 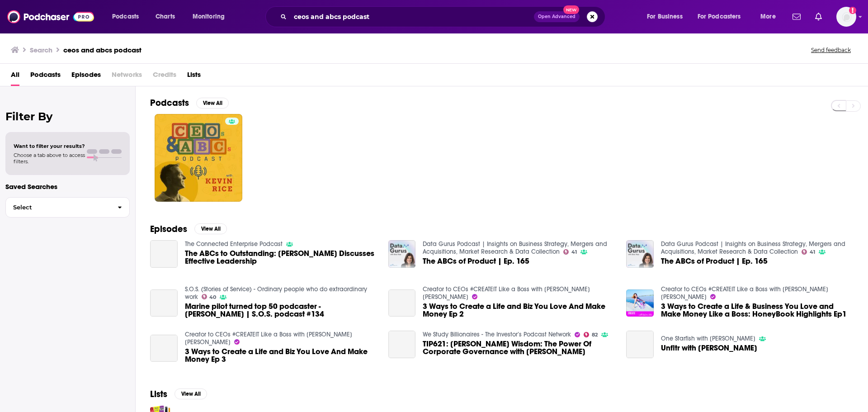 I want to click on div: Search podcasts, credits, & more..., so click(x=443, y=16).